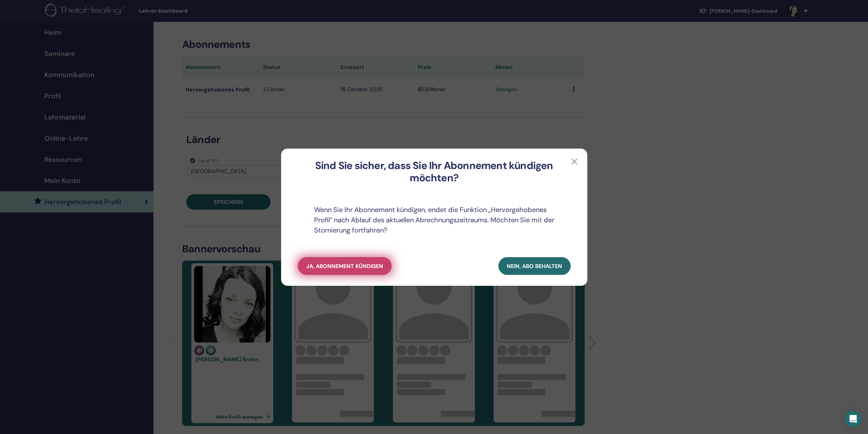 The image size is (868, 434). Describe the element at coordinates (434, 220) in the screenshot. I see `font: Wenn Sie Ihr Abonnement kündigen, endet die Funktion „Hervorgehobenes Profil“ nach Ablauf des akt...` at that location.